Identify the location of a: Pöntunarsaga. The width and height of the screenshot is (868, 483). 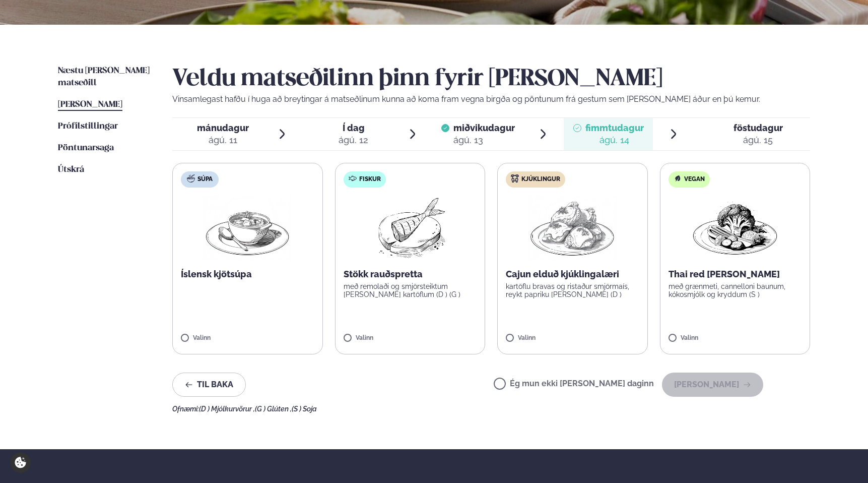
(86, 148).